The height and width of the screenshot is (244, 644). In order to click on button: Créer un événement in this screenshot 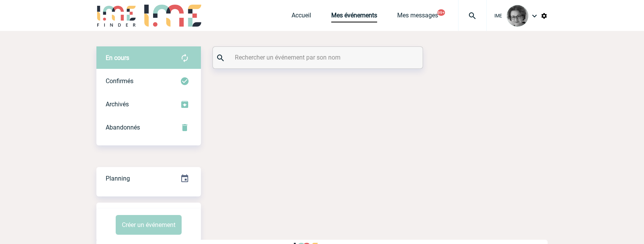, I will do `click(149, 225)`.